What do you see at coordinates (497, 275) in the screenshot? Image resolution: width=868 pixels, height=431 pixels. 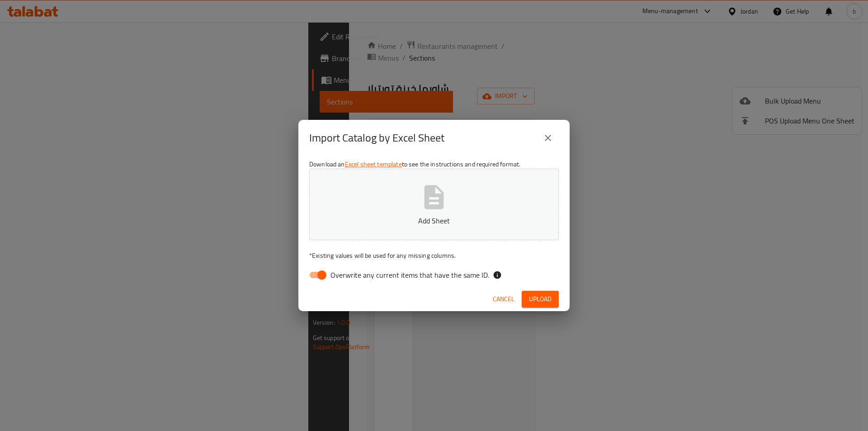 I see `svg: If the overwrite option isn't selected, then the items that match an existing ID will be ignored ...` at bounding box center [497, 275].